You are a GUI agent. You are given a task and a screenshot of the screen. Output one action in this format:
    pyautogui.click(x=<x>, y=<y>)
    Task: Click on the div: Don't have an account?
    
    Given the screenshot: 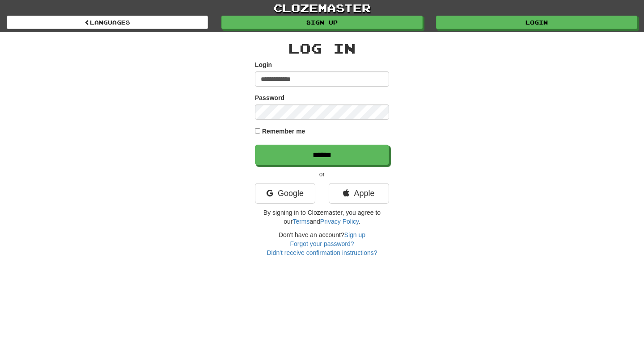 What is the action you would take?
    pyautogui.click(x=322, y=244)
    